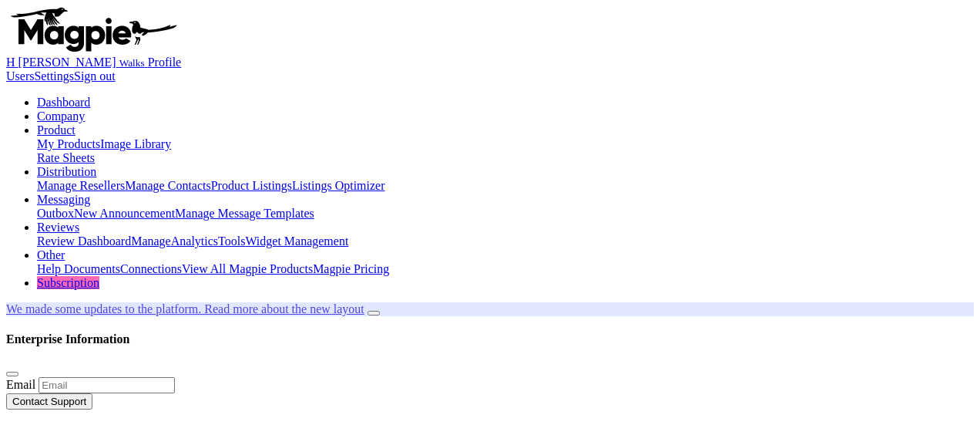  I want to click on a: We made some updates to the platform. Read more about the new layout, so click(185, 308).